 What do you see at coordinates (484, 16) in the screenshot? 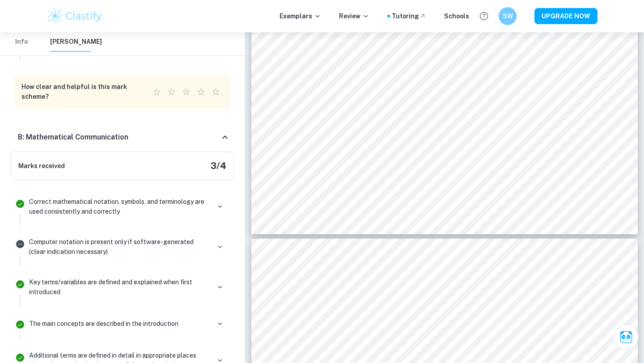
I see `button: Help and Feedback` at bounding box center [484, 16].